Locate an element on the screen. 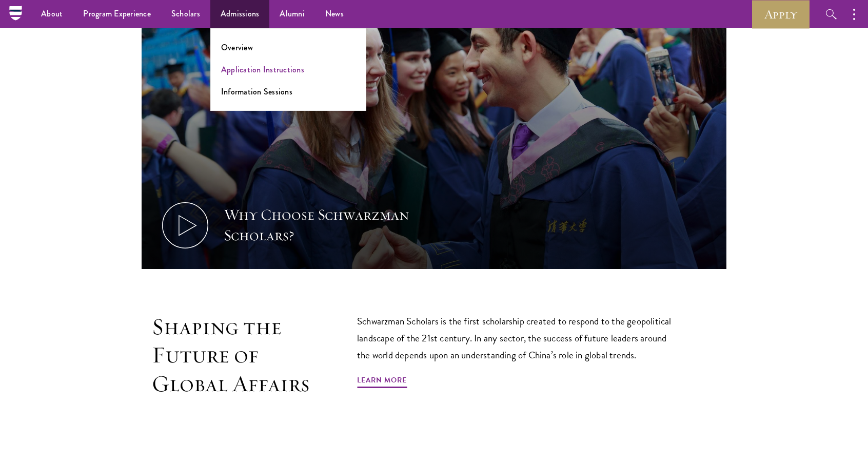 This screenshot has height=461, width=868. div: Why Choose Schwarzman Scholars? is located at coordinates (319, 225).